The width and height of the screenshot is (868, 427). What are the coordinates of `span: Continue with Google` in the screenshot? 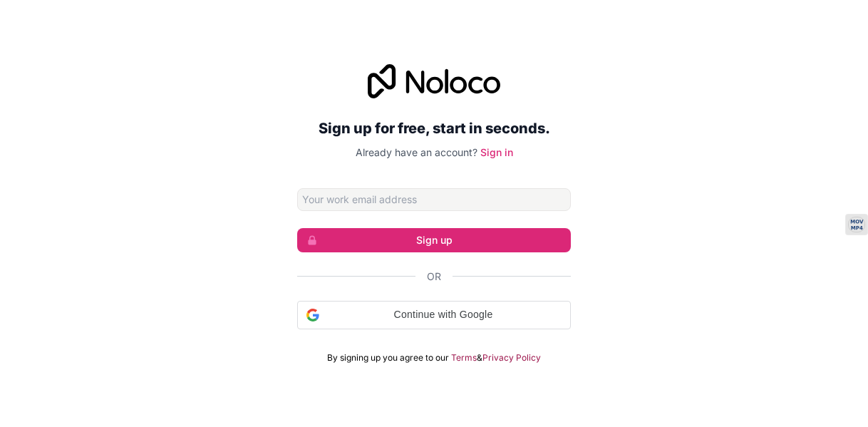 It's located at (443, 314).